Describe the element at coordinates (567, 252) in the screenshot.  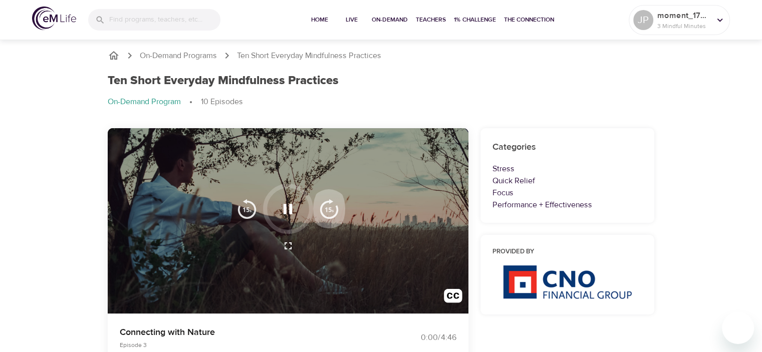
I see `h6: Provided by` at that location.